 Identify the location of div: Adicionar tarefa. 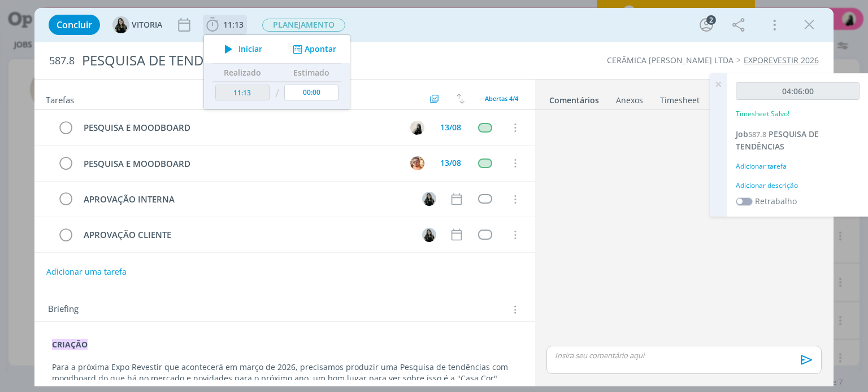
(797, 167).